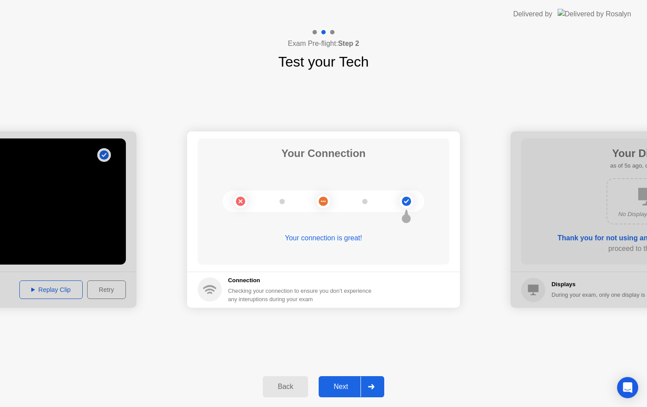 This screenshot has width=647, height=407. Describe the element at coordinates (285, 386) in the screenshot. I see `div: Back` at that location.